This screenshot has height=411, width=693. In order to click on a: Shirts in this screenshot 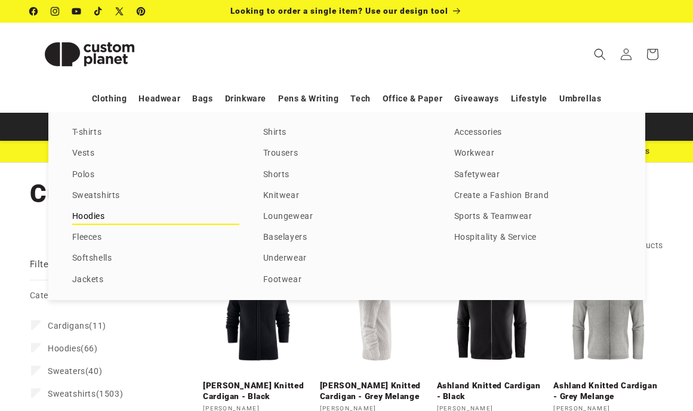, I will do `click(347, 132)`.